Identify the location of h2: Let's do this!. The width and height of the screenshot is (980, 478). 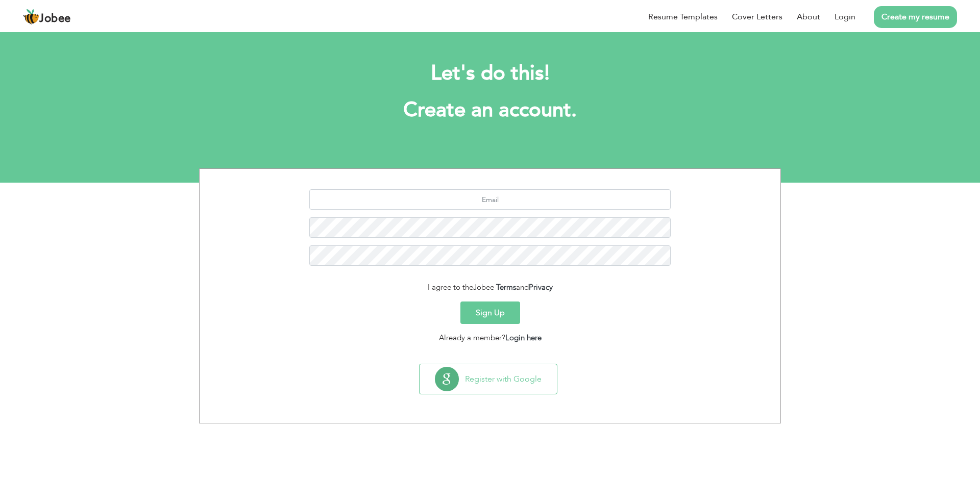
(490, 73).